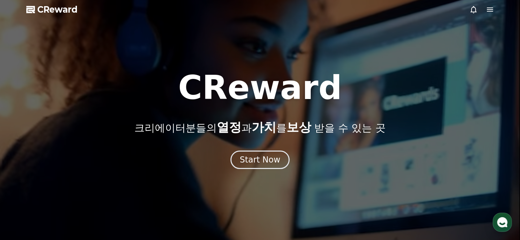 The image size is (520, 240). I want to click on h1: CReward, so click(260, 88).